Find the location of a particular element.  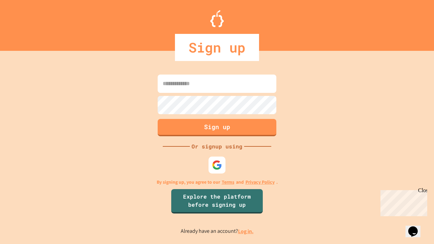

p: Already have an account? is located at coordinates (217, 231).